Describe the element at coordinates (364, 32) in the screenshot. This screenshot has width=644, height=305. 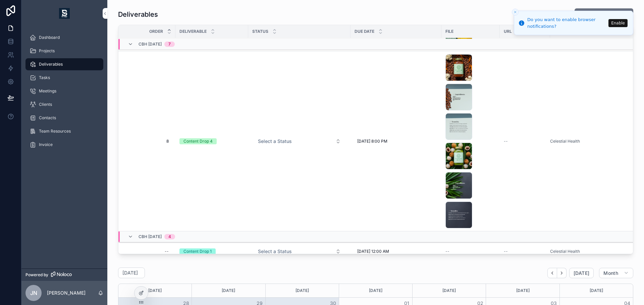
I see `span: Due Date` at that location.